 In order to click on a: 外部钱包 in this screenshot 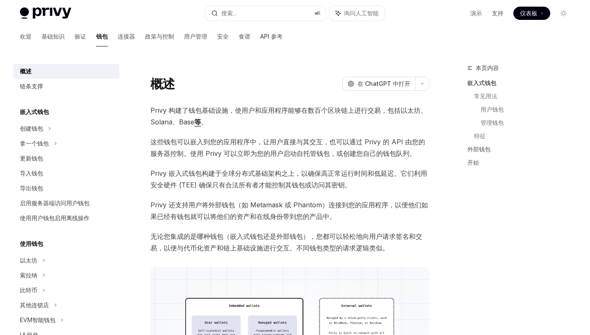, I will do `click(522, 149)`.